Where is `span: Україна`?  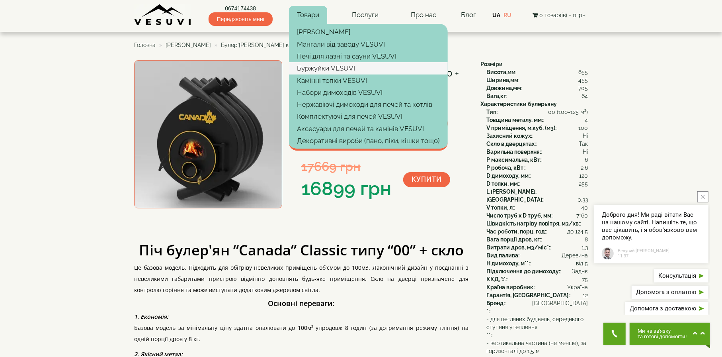 span: Україна is located at coordinates (578, 287).